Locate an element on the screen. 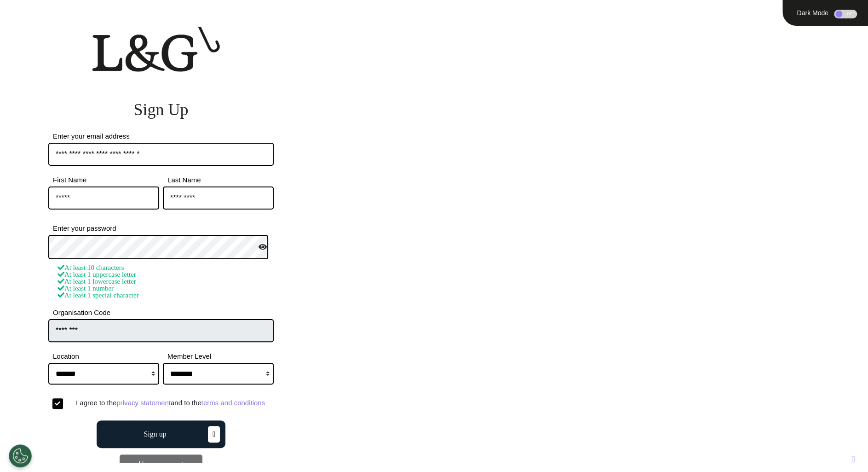 The image size is (868, 472). div: ENGAGE. is located at coordinates (604, 40).